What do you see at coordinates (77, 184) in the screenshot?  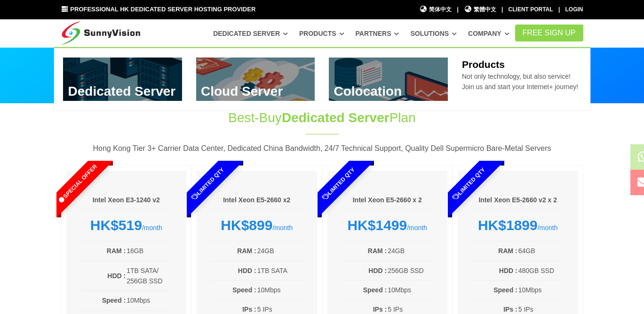 I see `span: Special Offer` at bounding box center [77, 184].